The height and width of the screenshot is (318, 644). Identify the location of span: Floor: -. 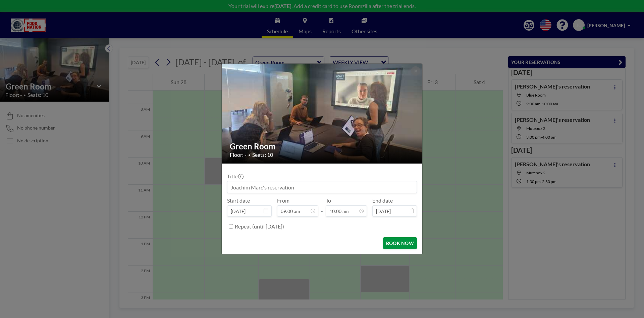
(238, 155).